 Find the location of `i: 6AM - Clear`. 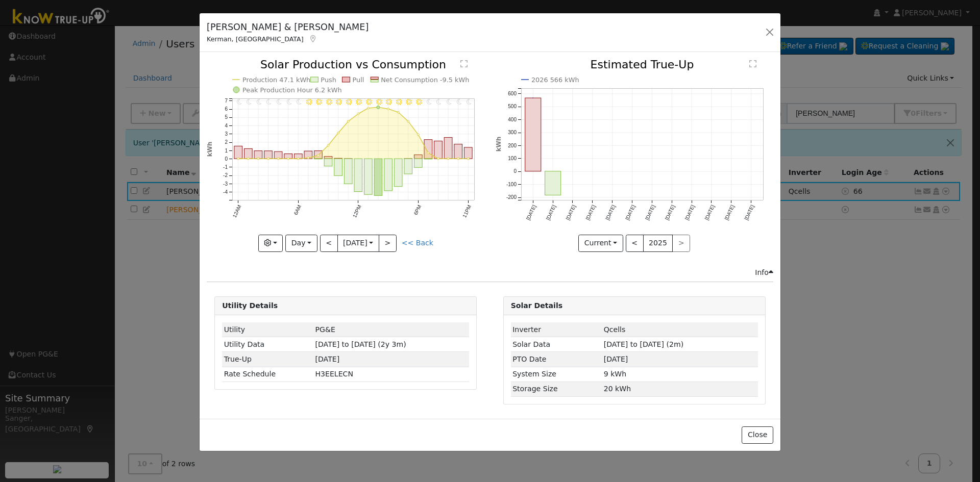

i: 6AM - Clear is located at coordinates (299, 102).